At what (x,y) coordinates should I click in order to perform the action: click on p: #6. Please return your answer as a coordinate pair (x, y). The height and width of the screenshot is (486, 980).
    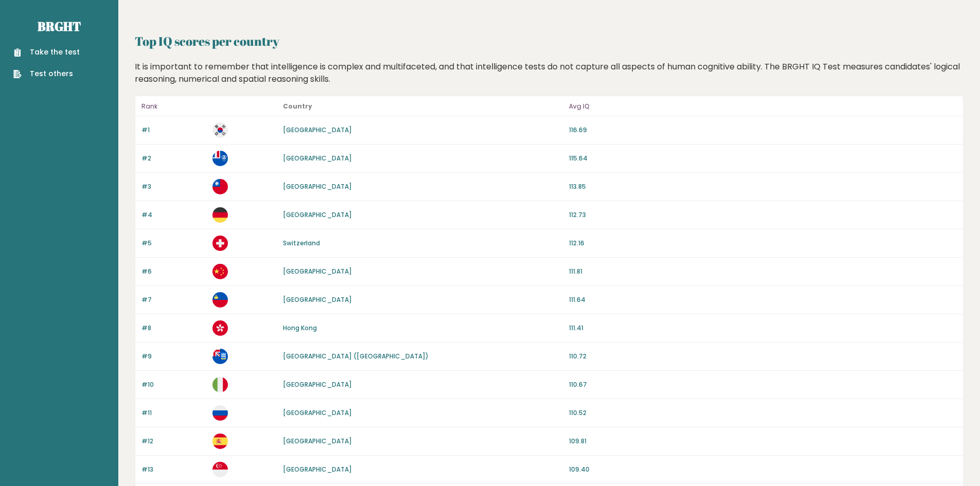
    Looking at the image, I should click on (174, 272).